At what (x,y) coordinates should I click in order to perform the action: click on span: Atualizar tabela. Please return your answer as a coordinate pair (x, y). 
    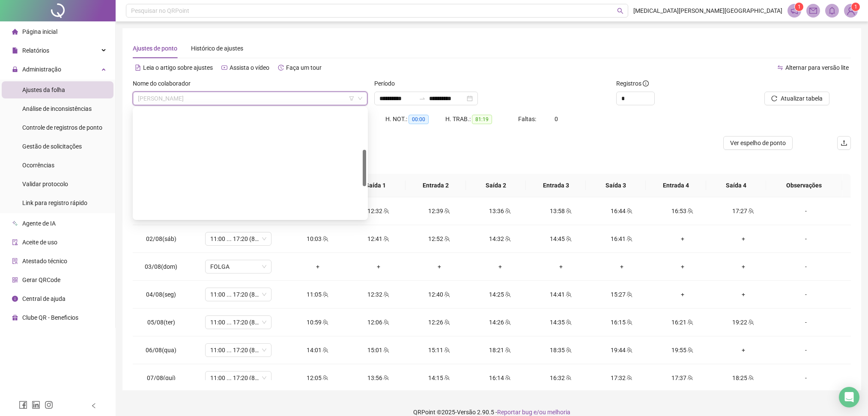
    Looking at the image, I should click on (802, 98).